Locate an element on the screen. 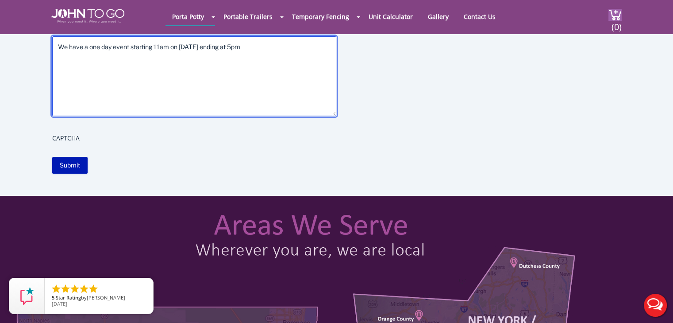 The height and width of the screenshot is (323, 673). span: (0) is located at coordinates (617, 23).